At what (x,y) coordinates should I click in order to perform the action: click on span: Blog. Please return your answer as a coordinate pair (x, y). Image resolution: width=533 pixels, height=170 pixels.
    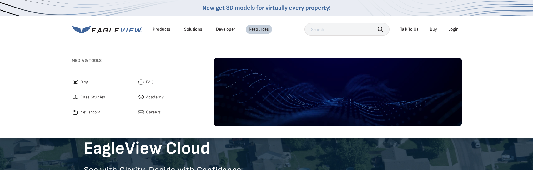
    Looking at the image, I should click on (84, 82).